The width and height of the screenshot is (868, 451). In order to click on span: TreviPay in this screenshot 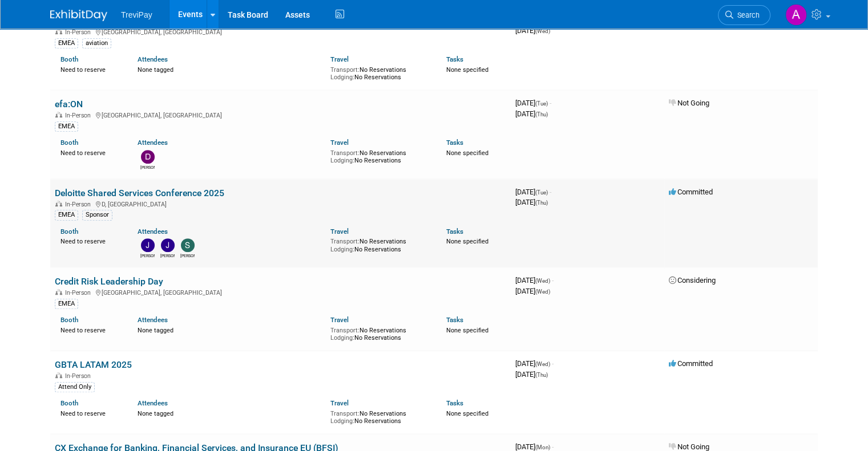, I will do `click(136, 15)`.